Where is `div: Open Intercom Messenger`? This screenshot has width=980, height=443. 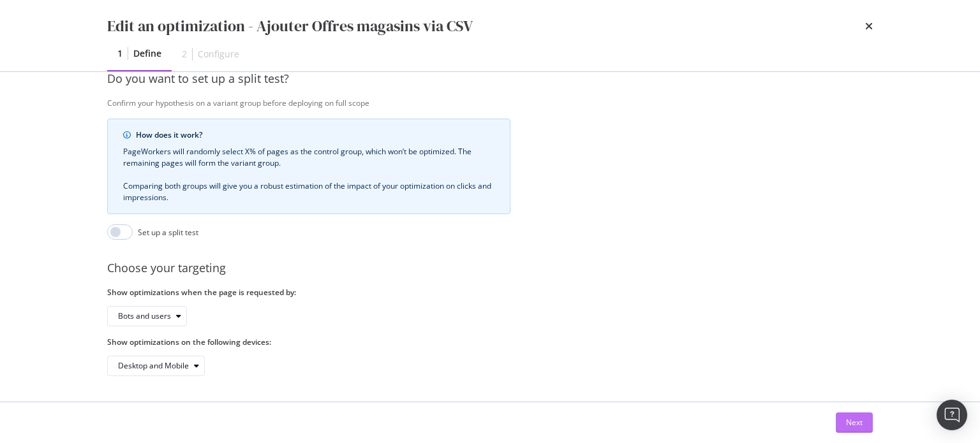
div: Open Intercom Messenger is located at coordinates (952, 415).